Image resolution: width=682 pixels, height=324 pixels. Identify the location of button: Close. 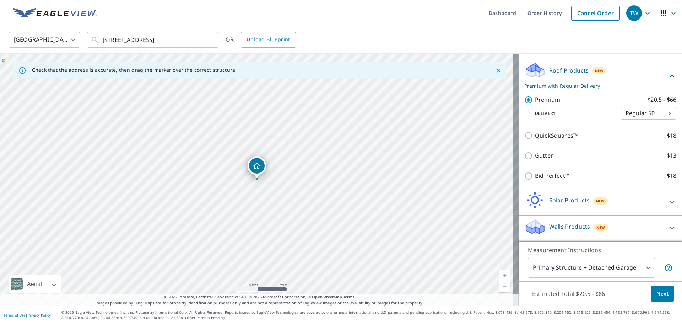
(499, 70).